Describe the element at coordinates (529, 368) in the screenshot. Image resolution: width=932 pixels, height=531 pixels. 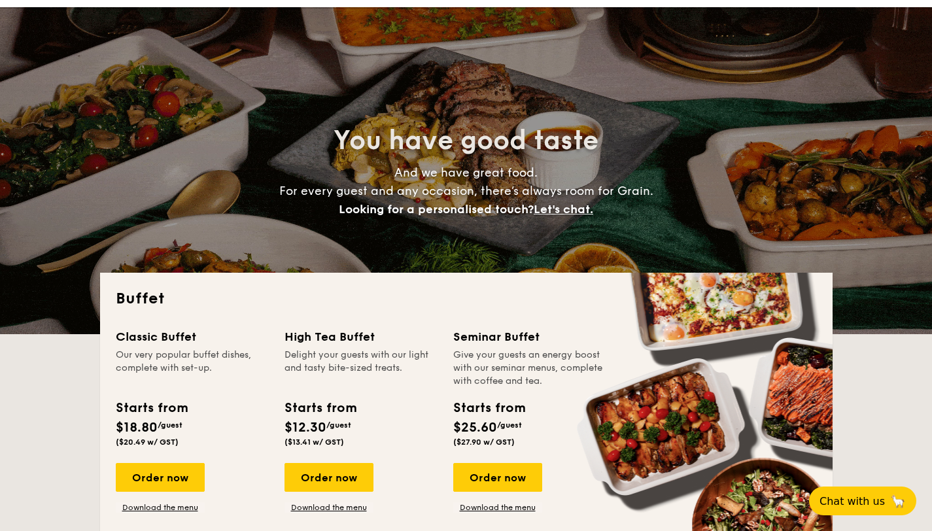
I see `div: Give your guests an energy boost with our seminar menus, complete with coffee and tea.` at that location.